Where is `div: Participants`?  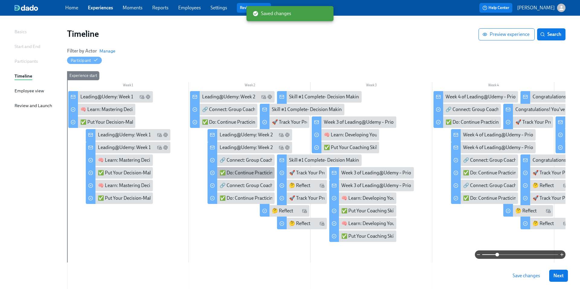
div: Participants is located at coordinates (26, 61).